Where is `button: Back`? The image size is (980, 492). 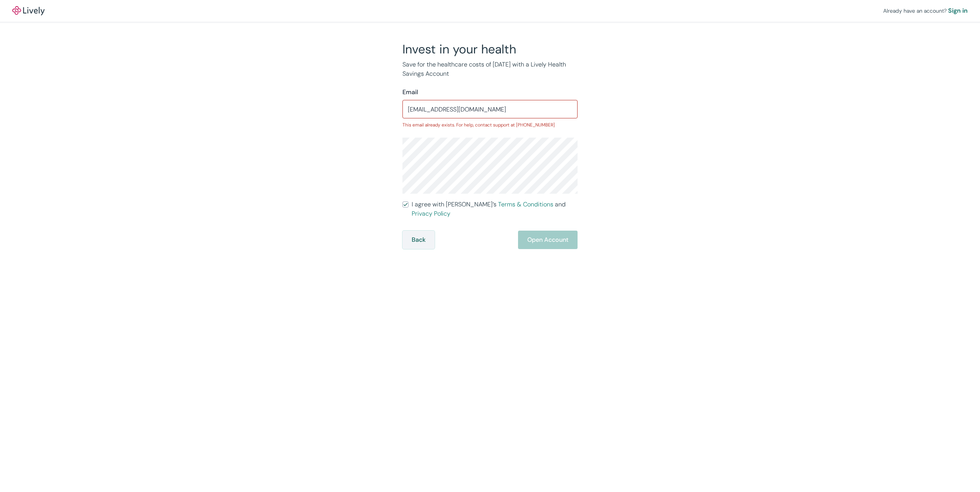
button: Back is located at coordinates (419, 240).